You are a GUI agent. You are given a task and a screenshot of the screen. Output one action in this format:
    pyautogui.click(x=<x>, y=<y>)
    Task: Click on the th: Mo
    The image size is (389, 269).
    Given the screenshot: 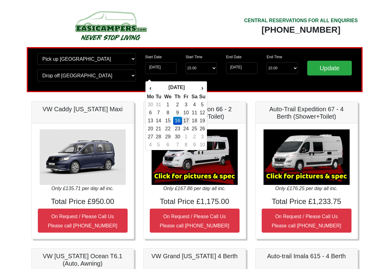 What is the action you would take?
    pyautogui.click(x=150, y=97)
    